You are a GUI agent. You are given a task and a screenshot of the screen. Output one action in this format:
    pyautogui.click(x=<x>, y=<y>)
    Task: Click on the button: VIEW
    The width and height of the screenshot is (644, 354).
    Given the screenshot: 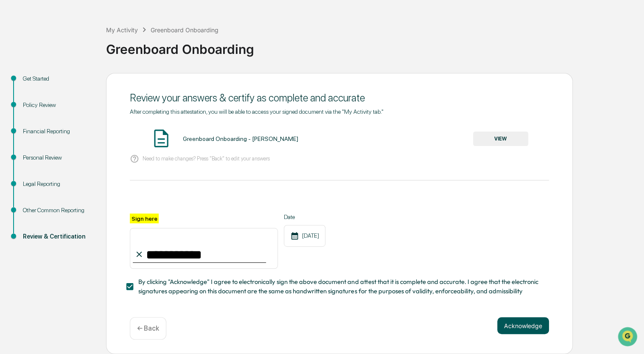 What is the action you would take?
    pyautogui.click(x=501, y=139)
    